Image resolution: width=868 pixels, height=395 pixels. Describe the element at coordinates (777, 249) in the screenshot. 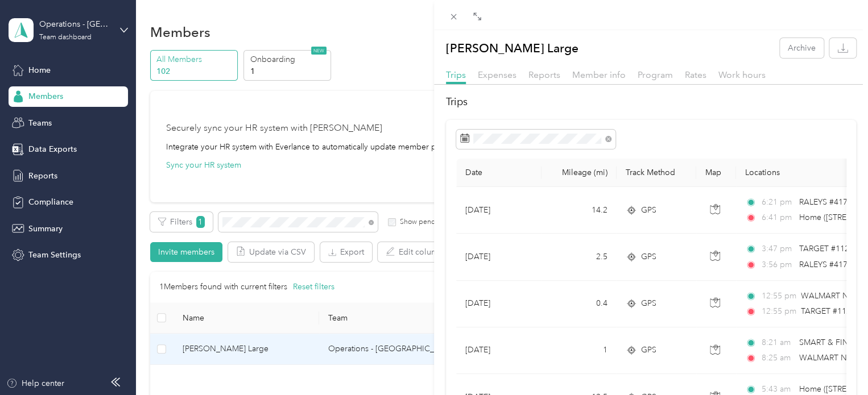

I see `span: 3:47 pm` at that location.